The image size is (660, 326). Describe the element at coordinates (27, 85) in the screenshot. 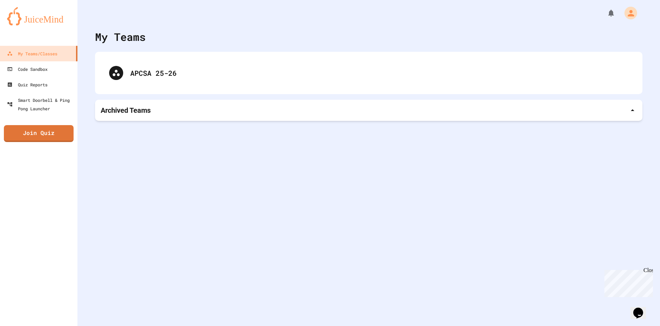

I see `div: Quiz Reports` at that location.